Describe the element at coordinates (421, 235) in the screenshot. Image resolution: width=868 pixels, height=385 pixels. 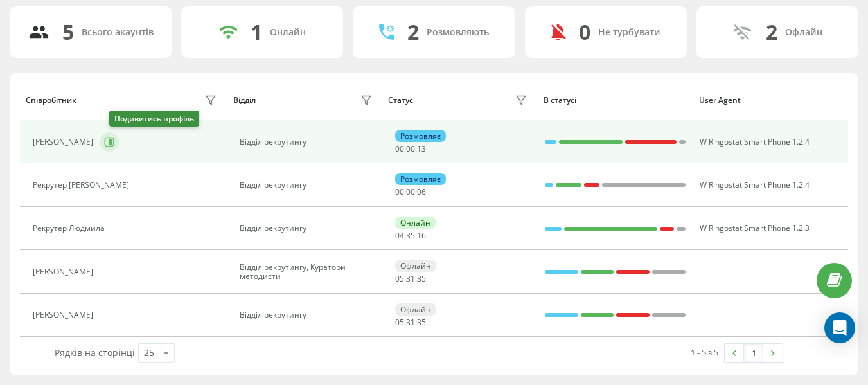
I see `span: 16` at that location.